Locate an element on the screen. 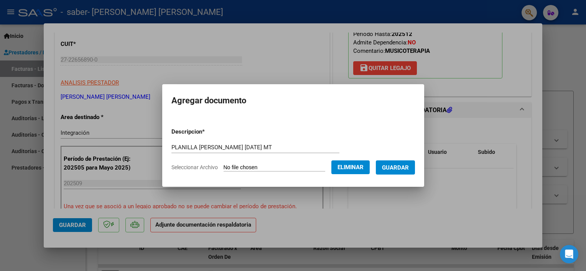 The image size is (586, 271). div: Open Intercom Messenger is located at coordinates (569, 255).